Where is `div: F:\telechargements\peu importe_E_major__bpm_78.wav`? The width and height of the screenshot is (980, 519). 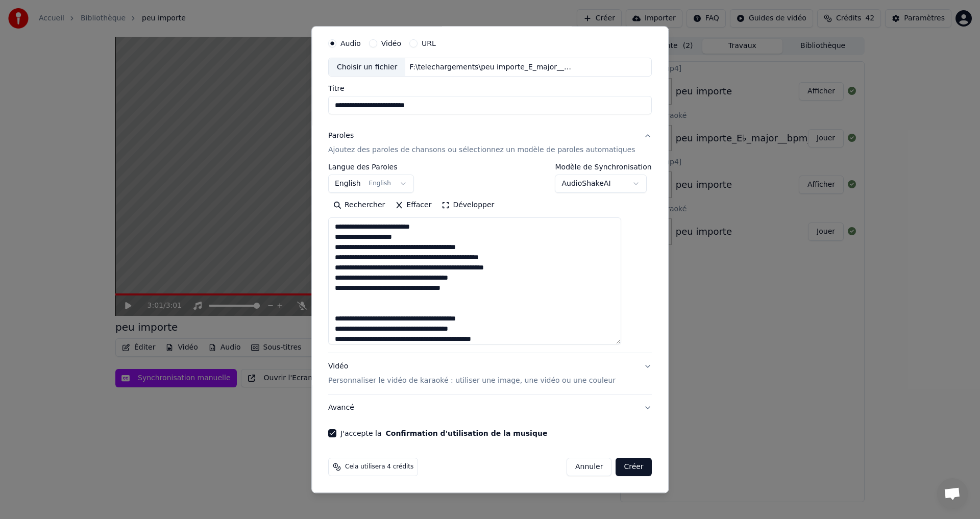
div: F:\telechargements\peu importe_E_major__bpm_78.wav is located at coordinates (492, 67).